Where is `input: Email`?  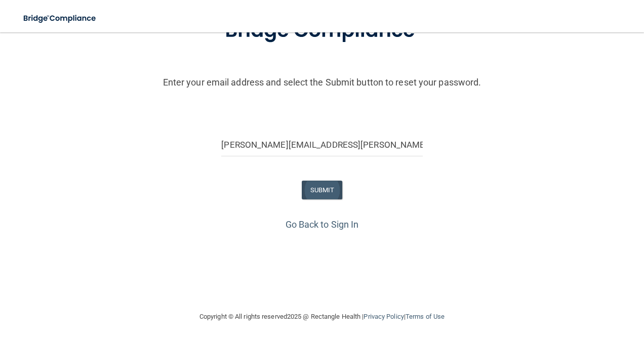 input: Email is located at coordinates (322, 145).